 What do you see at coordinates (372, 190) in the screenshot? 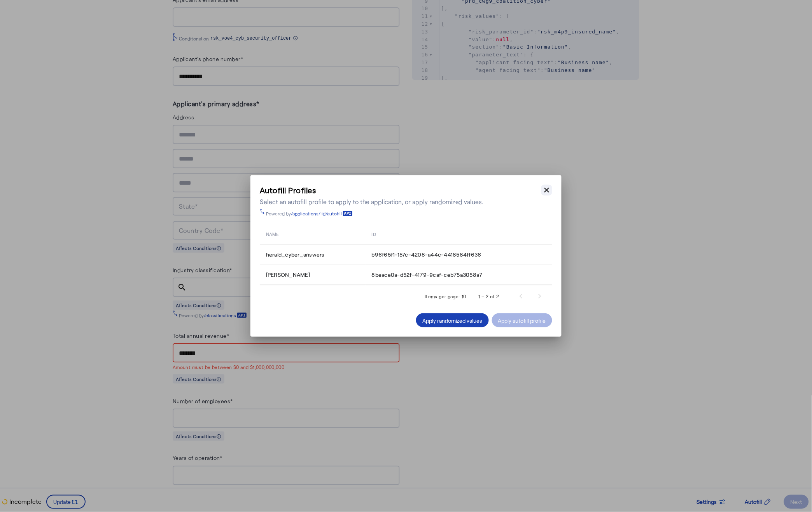
I see `h3: Autofill Profiles` at bounding box center [372, 190].